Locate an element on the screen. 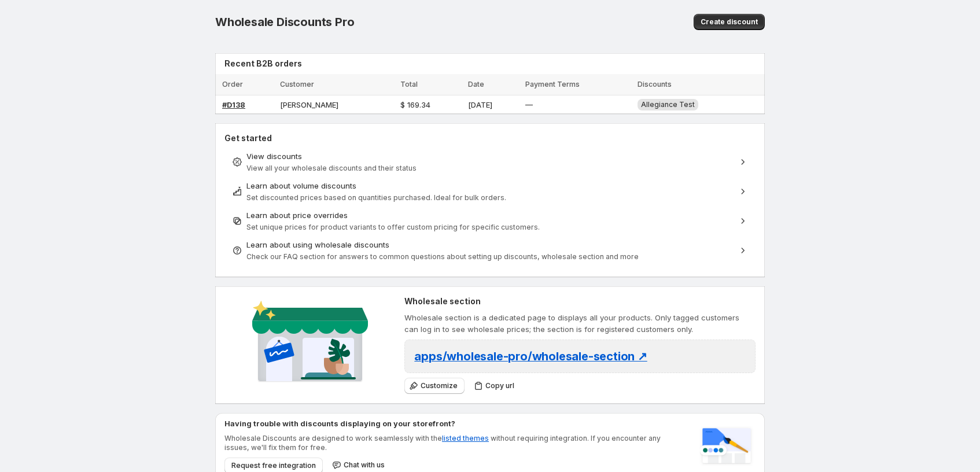  button: Copy url is located at coordinates (495, 386).